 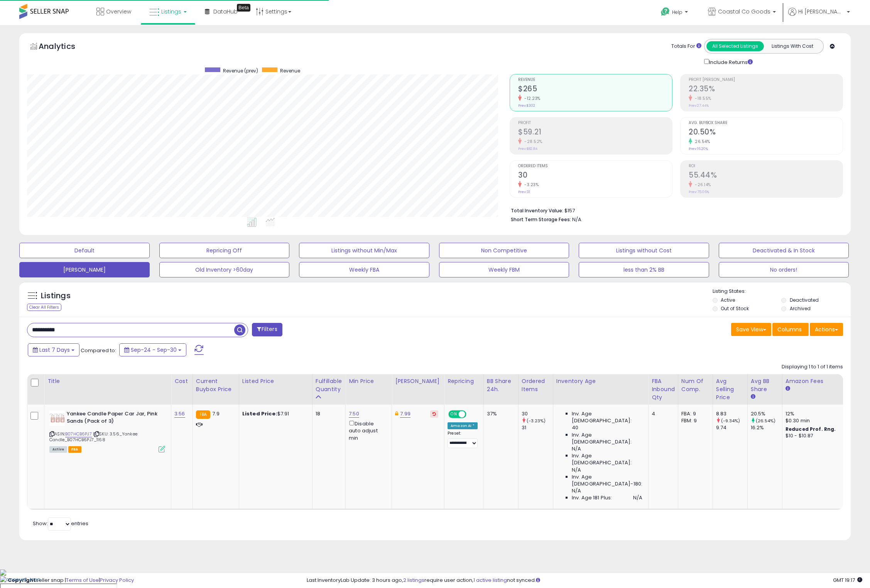 I want to click on small: Prev: $302, so click(x=526, y=106).